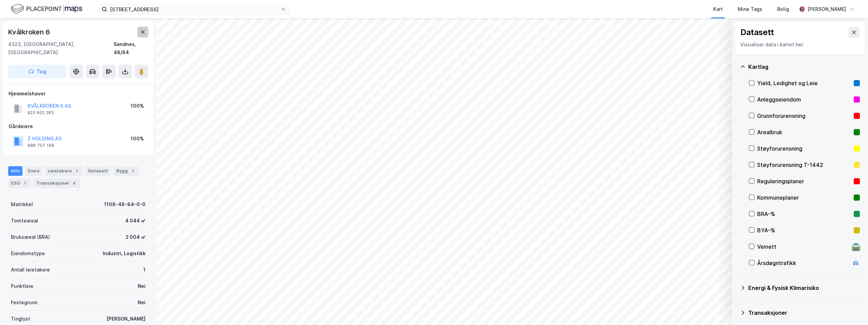  Describe the element at coordinates (136, 221) in the screenshot. I see `div: 4 044 ㎡` at that location.